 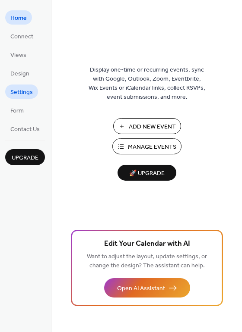 I want to click on span: Add New Event, so click(x=152, y=127).